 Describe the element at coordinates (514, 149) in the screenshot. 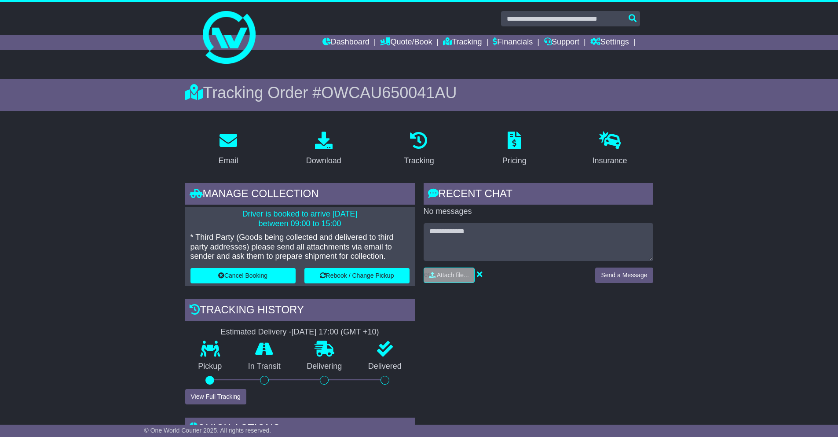

I see `a: Pricing` at that location.